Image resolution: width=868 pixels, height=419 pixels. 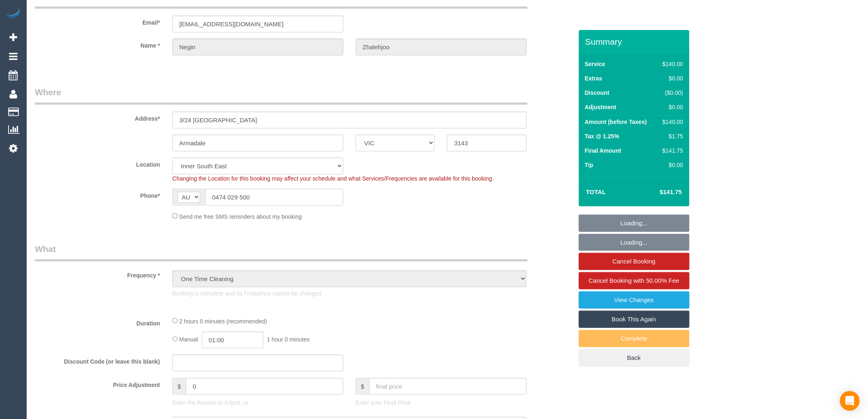 What do you see at coordinates (333, 179) in the screenshot?
I see `span: Changing the Location for this booking may affect your schedule and what Services/Frequencies are...` at bounding box center [333, 179].